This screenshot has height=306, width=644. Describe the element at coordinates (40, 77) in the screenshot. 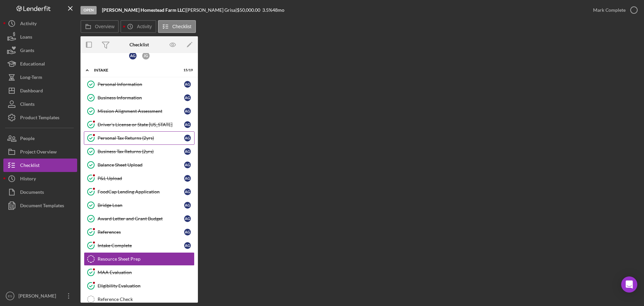

I see `button: Long-Term` at that location.